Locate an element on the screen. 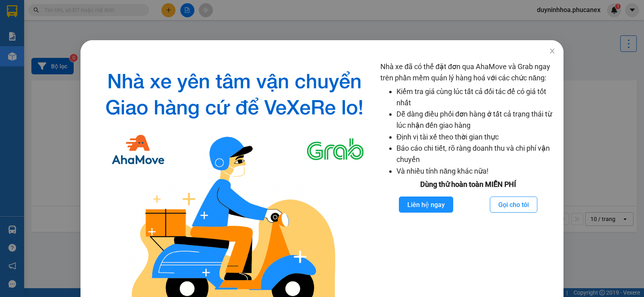 The width and height of the screenshot is (644, 297). span: close is located at coordinates (552, 51).